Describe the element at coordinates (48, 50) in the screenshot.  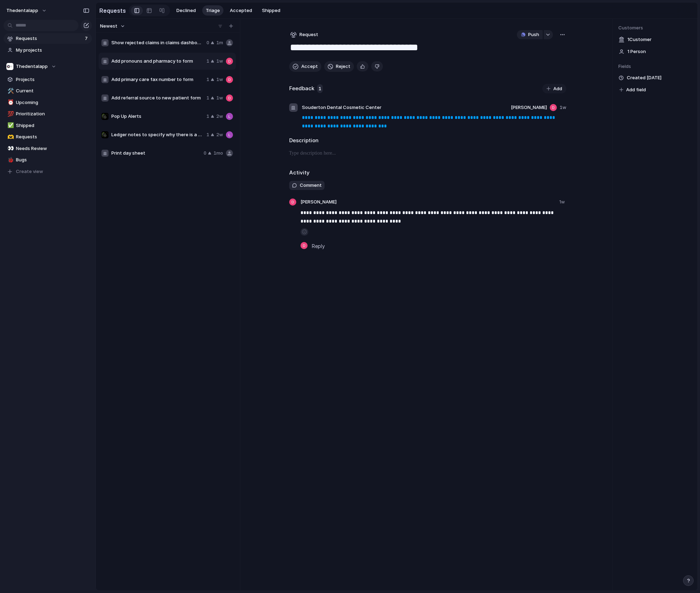
I see `a: My projects` at that location.